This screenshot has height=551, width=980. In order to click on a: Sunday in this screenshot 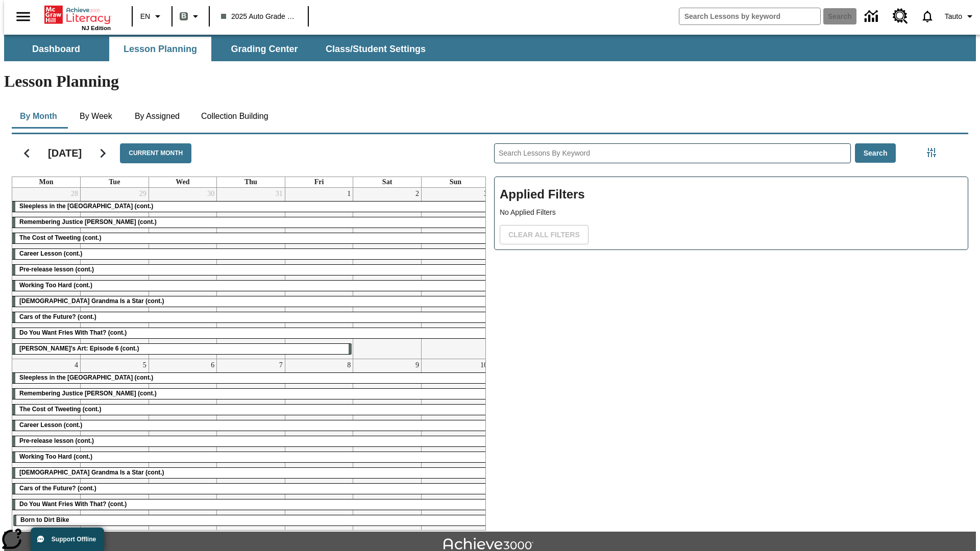, I will do `click(455, 182)`.